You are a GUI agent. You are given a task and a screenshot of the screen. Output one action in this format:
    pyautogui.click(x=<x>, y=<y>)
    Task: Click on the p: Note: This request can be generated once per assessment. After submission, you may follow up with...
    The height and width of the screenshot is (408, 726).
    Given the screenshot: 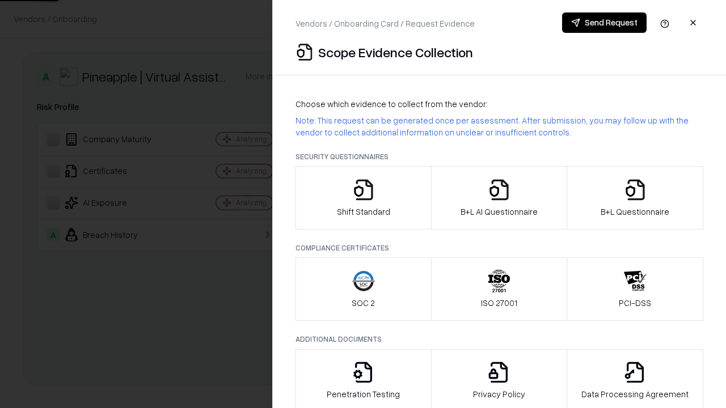 What is the action you would take?
    pyautogui.click(x=499, y=127)
    